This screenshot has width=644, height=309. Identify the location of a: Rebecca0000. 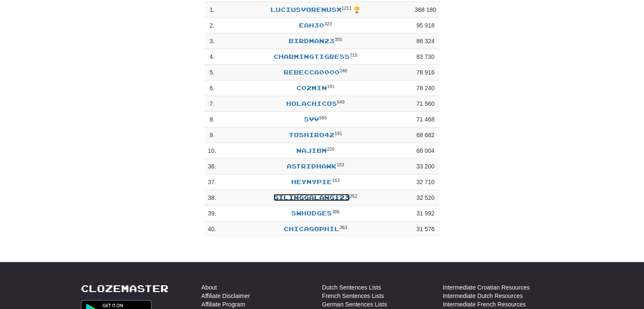
(312, 72).